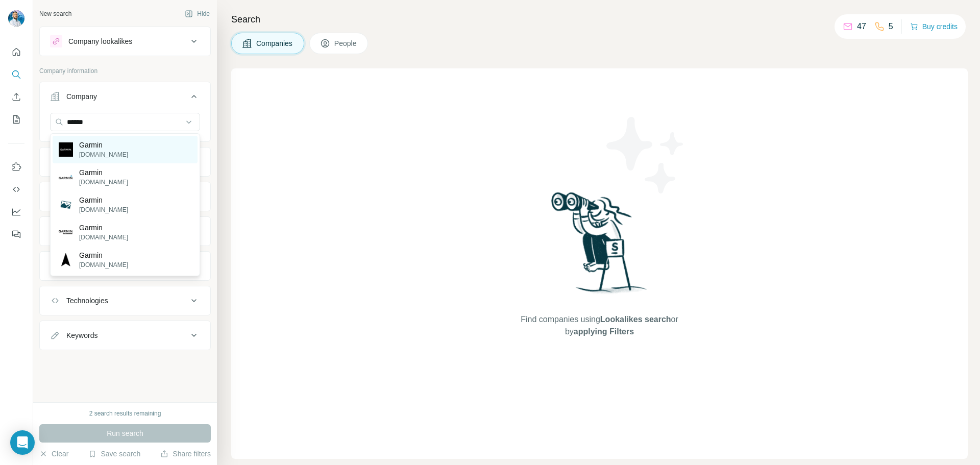 This screenshot has height=465, width=980. What do you see at coordinates (17, 167) in the screenshot?
I see `button: Use Surfe on LinkedIn` at bounding box center [17, 167].